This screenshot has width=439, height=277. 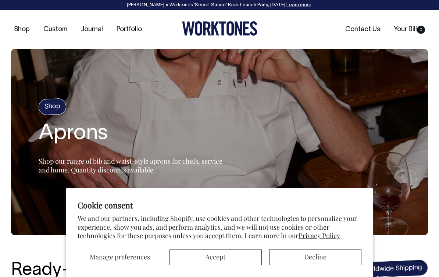 I want to click on h2: Cookie consent, so click(x=219, y=205).